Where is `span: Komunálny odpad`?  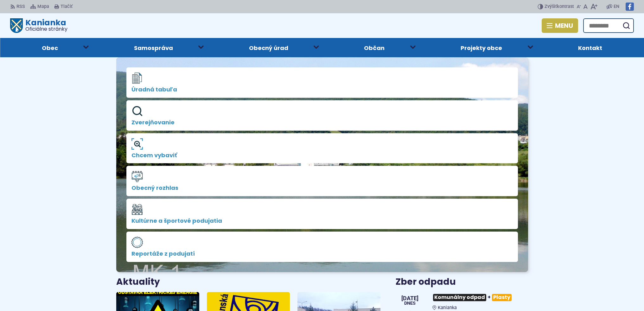 span: Komunálny odpad is located at coordinates (460, 298).